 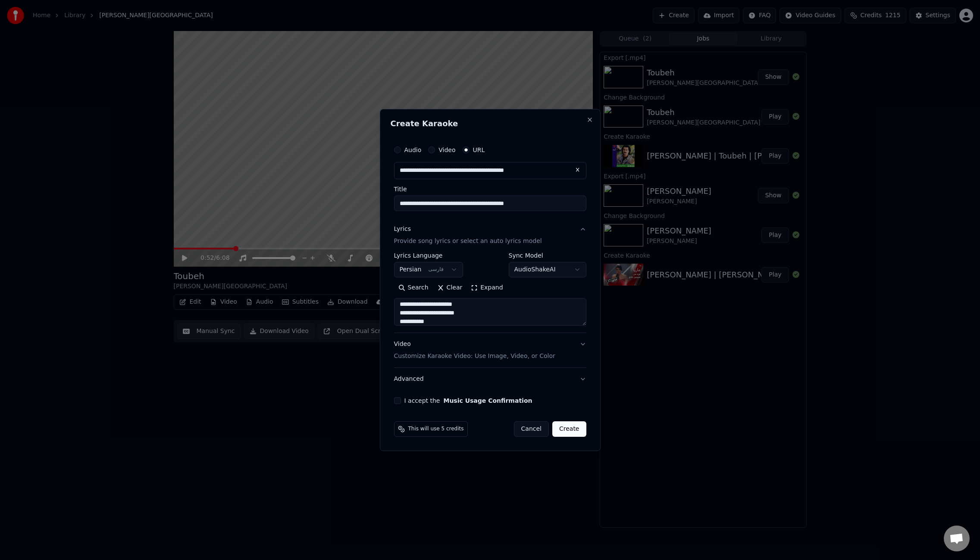 What do you see at coordinates (490, 189) in the screenshot?
I see `label: Title` at bounding box center [490, 189].